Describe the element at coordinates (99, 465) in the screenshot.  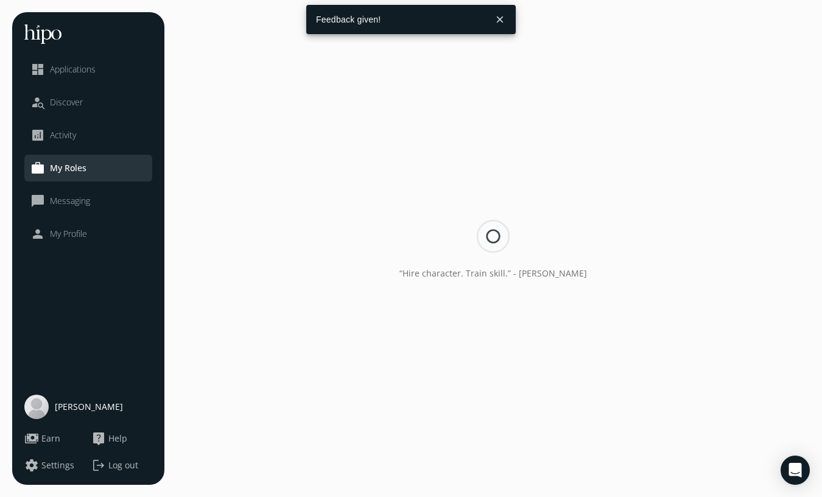
I see `span: logout` at that location.